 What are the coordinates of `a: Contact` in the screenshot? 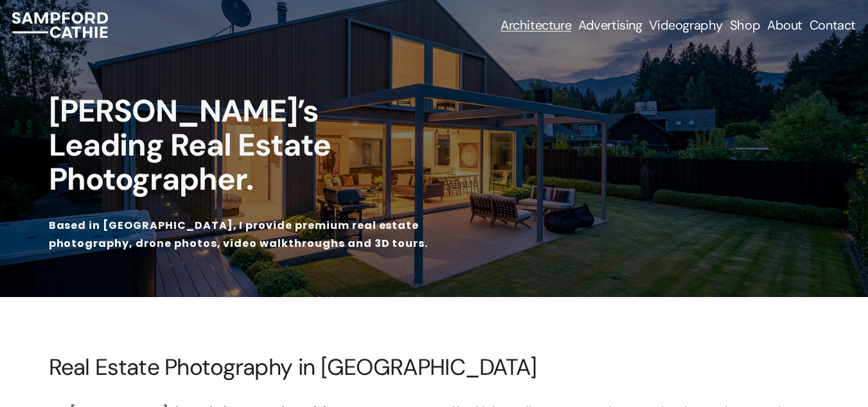 It's located at (832, 25).